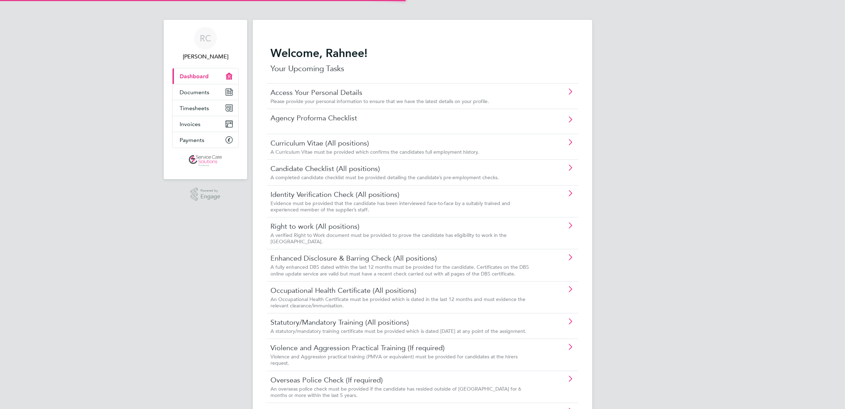 The width and height of the screenshot is (845, 409). What do you see at coordinates (402, 118) in the screenshot?
I see `a: Agency Proforma Checklist` at bounding box center [402, 118].